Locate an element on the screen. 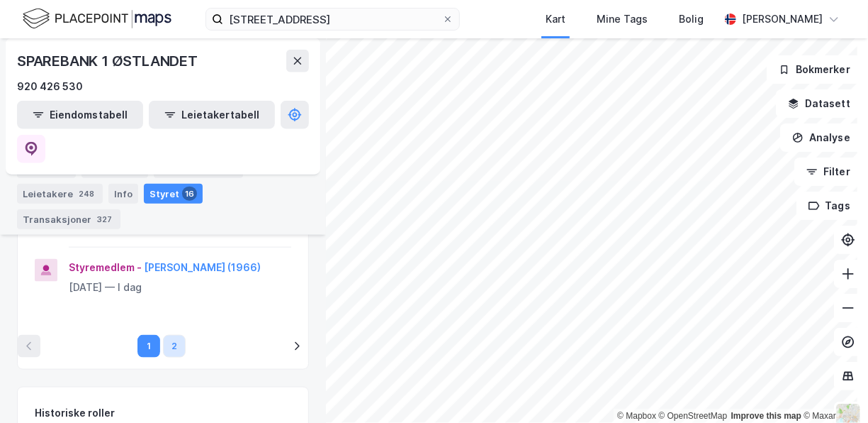  div: 248 is located at coordinates (87, 193).